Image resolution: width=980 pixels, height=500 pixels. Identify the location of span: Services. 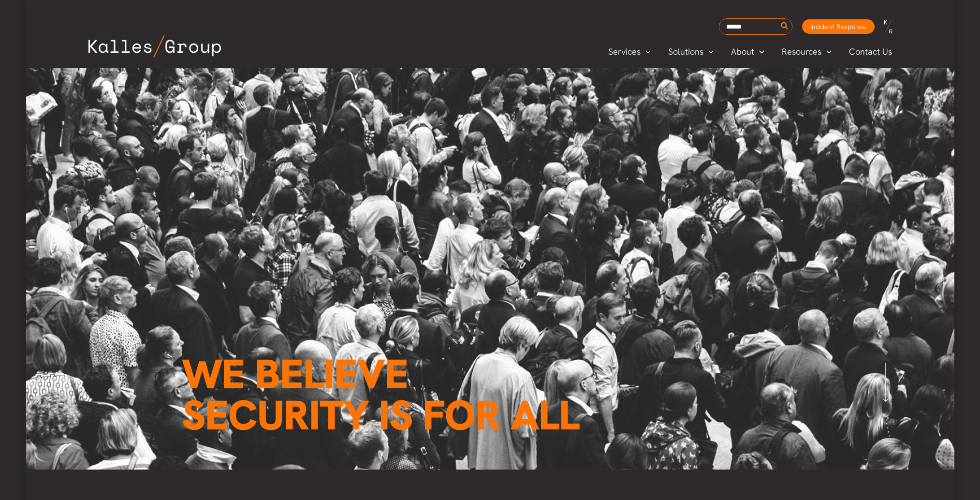
(624, 52).